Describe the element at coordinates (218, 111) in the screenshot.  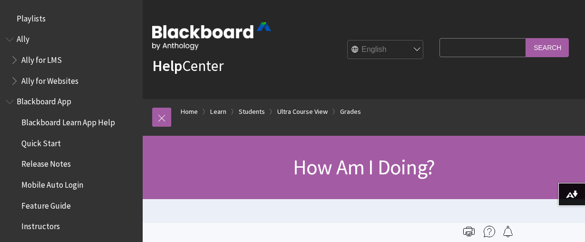
I see `a: Learn` at that location.